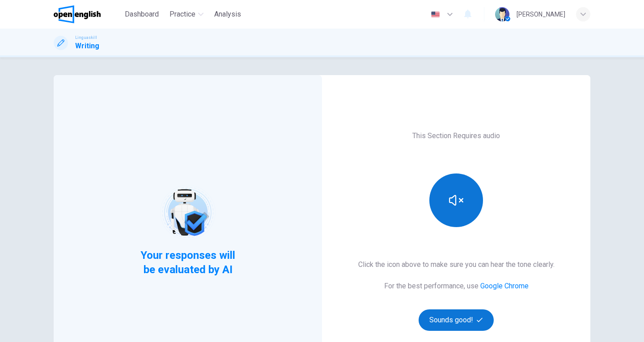 Image resolution: width=644 pixels, height=342 pixels. What do you see at coordinates (502, 14) in the screenshot?
I see `img: Profile picture` at bounding box center [502, 14].